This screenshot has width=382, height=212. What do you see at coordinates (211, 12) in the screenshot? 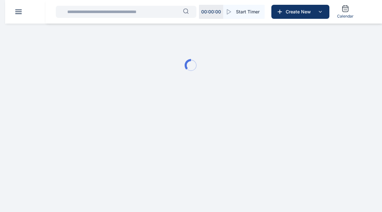
I see `p: 00 : 00 : 00` at bounding box center [211, 12].